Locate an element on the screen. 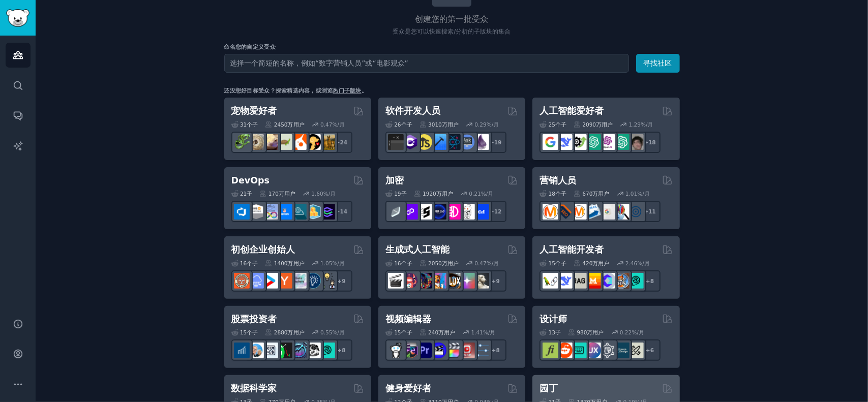 Image resolution: width=868 pixels, height=402 pixels. font: 24 is located at coordinates (343, 142).